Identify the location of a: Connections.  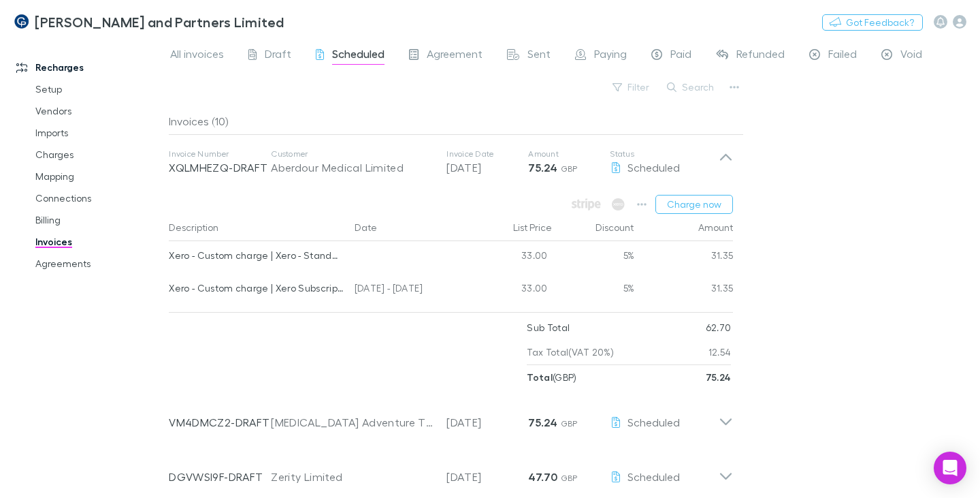
(99, 198).